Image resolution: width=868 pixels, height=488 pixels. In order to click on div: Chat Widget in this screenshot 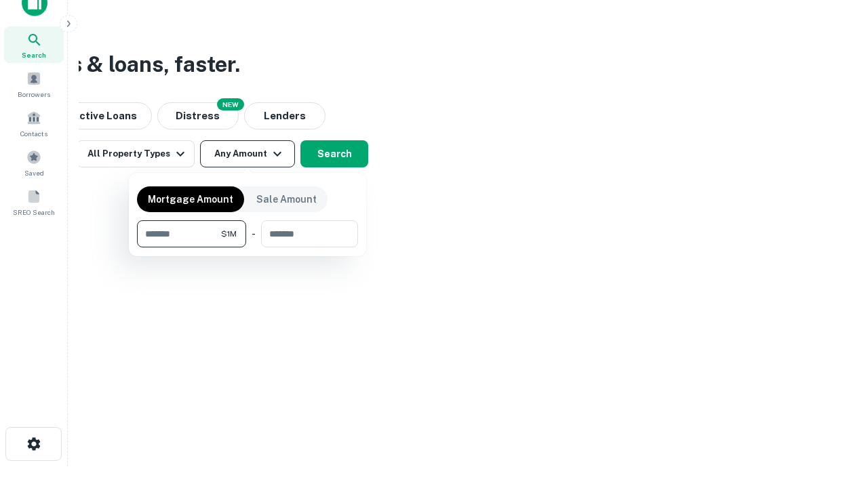, I will do `click(834, 412)`.